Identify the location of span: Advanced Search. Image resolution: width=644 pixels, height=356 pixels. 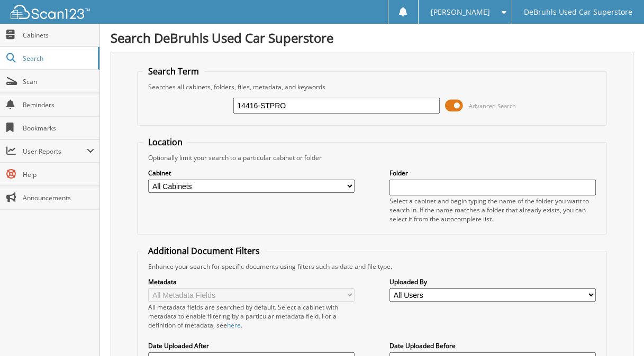
(492, 106).